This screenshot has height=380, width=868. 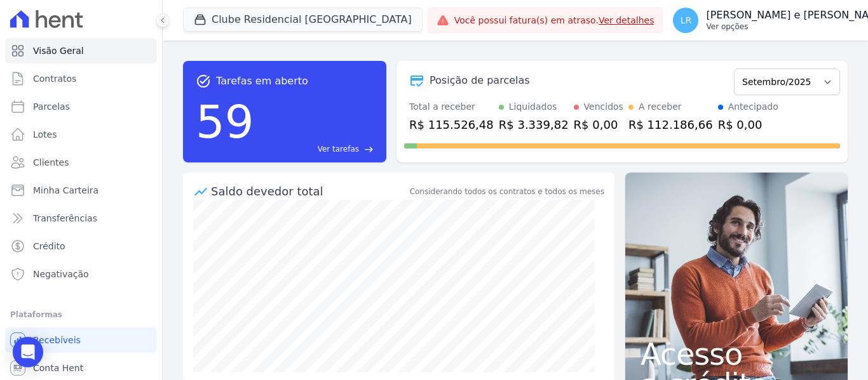 What do you see at coordinates (81, 162) in the screenshot?
I see `a: Clientes` at bounding box center [81, 162].